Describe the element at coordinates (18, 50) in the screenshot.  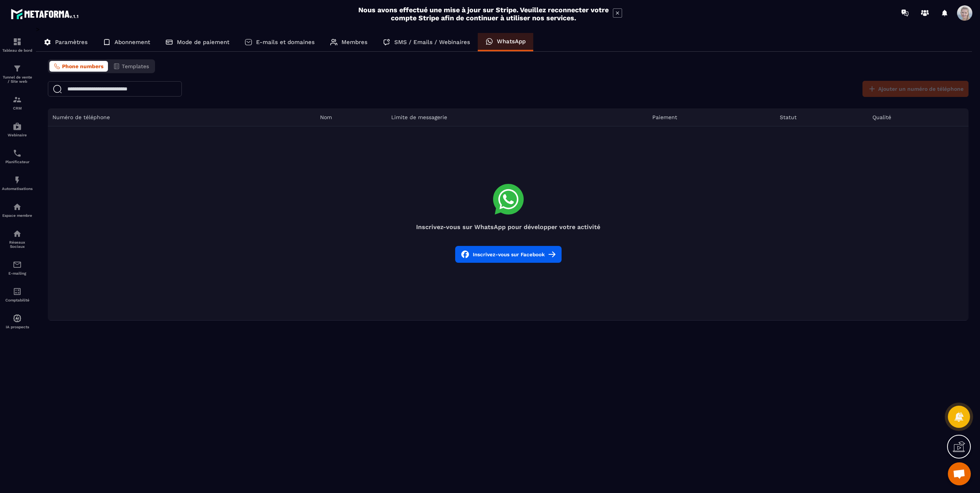
I see `p: Tableau de bord` at that location.